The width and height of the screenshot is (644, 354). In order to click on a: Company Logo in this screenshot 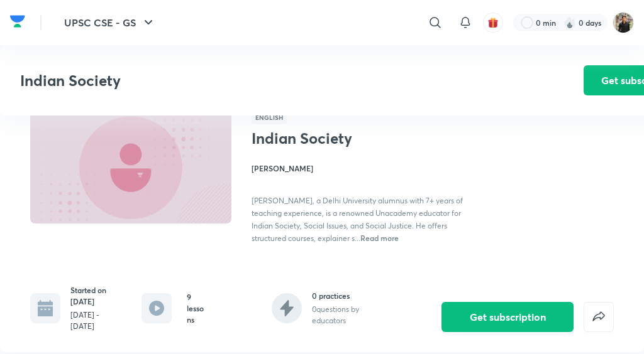, I will do `click(18, 23)`.